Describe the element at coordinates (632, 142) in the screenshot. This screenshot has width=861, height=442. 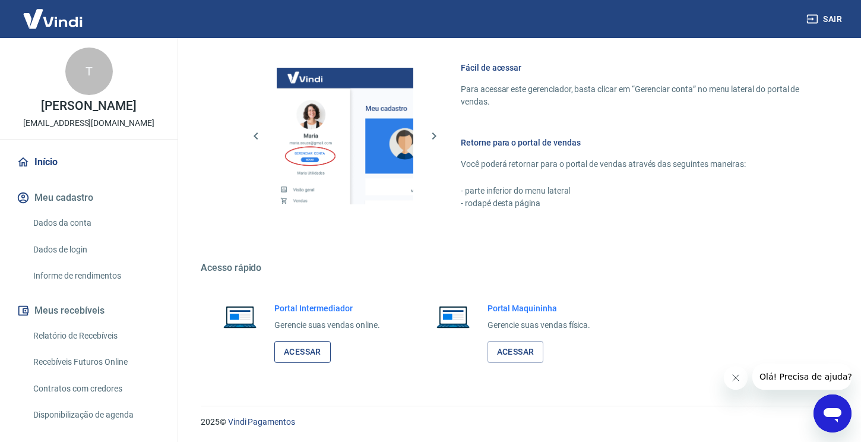
I see `h6: Retorne para o portal de vendas` at that location.